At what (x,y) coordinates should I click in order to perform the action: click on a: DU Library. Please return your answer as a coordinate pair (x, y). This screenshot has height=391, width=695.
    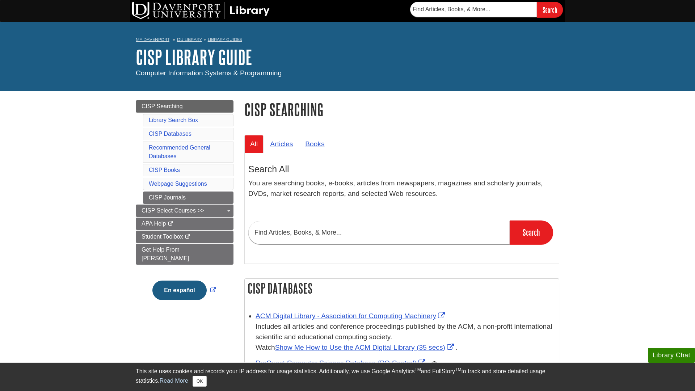
    Looking at the image, I should click on (189, 39).